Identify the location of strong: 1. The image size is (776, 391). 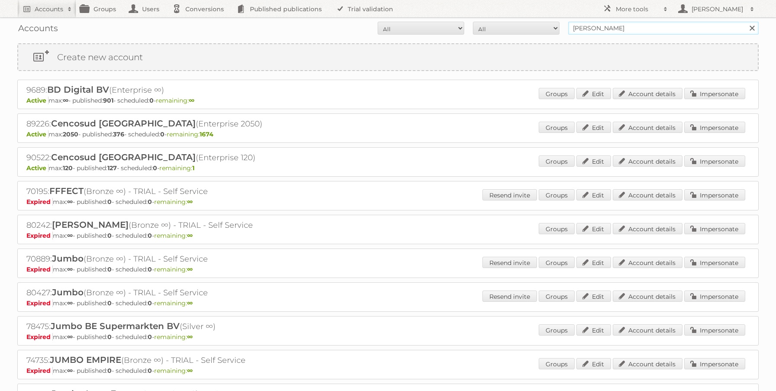
(193, 168).